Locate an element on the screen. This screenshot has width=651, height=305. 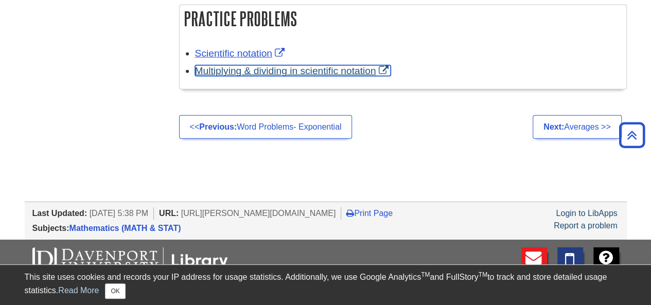
i: Print Page is located at coordinates (350, 213).